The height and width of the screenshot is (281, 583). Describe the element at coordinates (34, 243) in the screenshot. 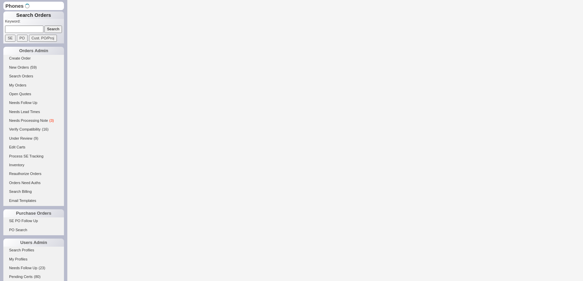

I see `div: Users Admin` at that location.